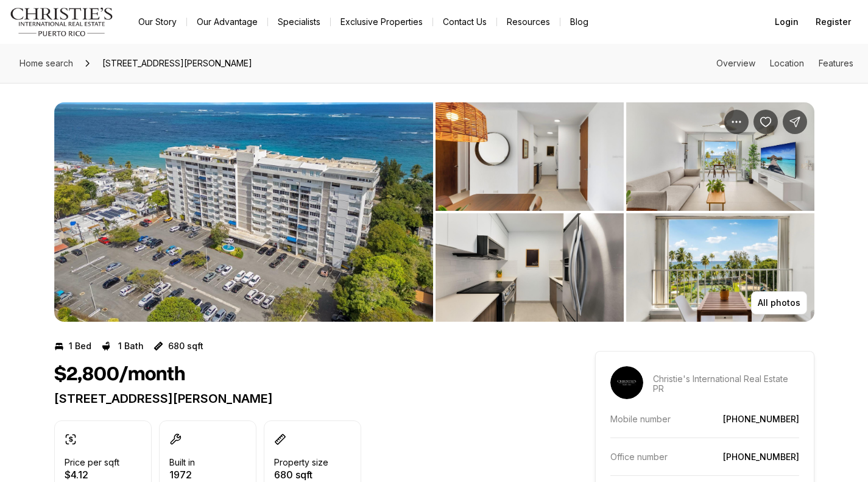 This screenshot has height=482, width=868. What do you see at coordinates (580, 22) in the screenshot?
I see `a: Blog` at bounding box center [580, 22].